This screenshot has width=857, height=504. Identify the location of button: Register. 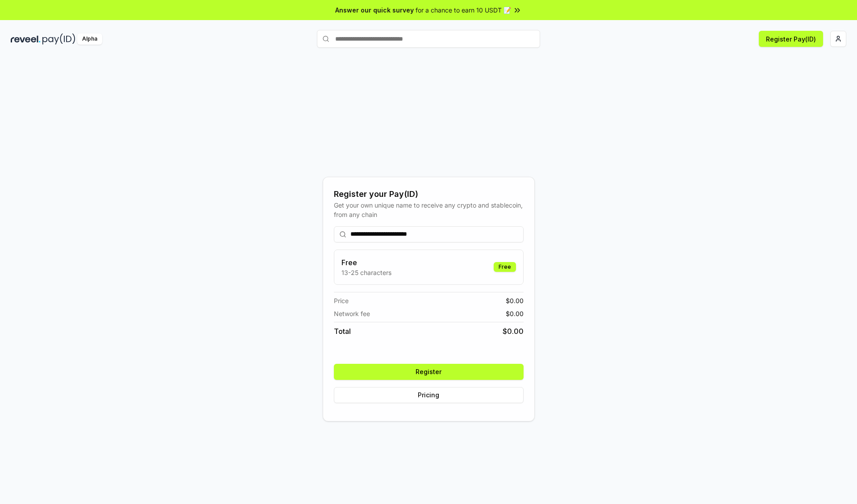
(428, 372).